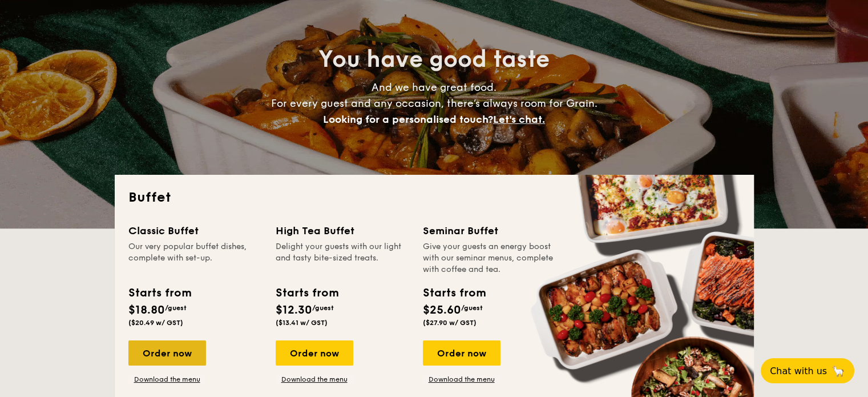  What do you see at coordinates (342, 231) in the screenshot?
I see `div: High Tea Buffet` at bounding box center [342, 231].